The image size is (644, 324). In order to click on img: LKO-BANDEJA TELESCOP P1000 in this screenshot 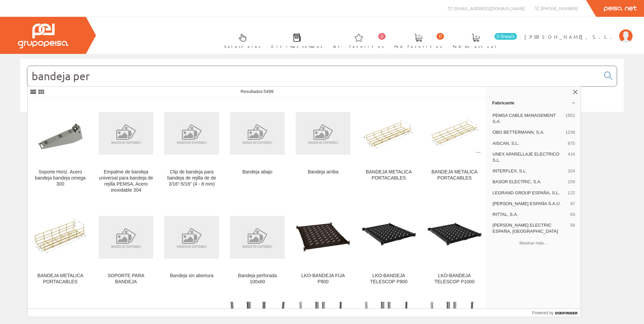, I will do `click(455, 237)`.